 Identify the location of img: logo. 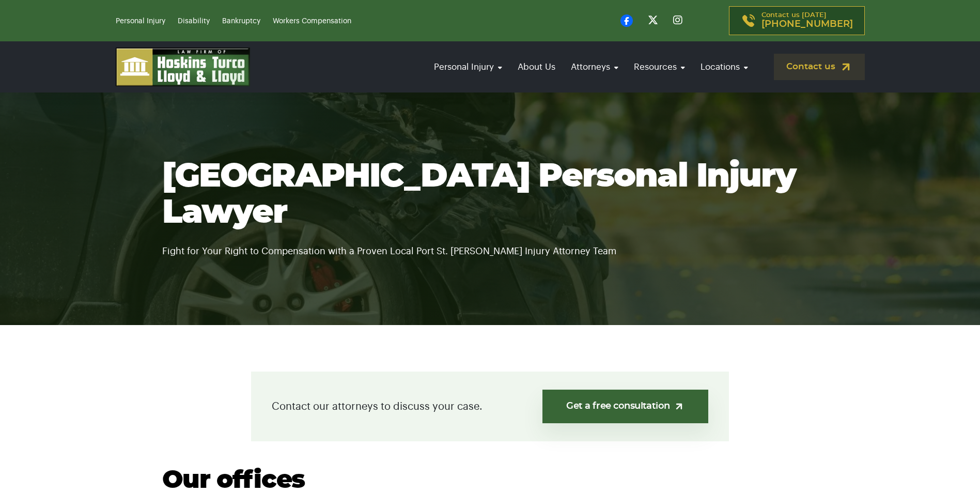
(183, 67).